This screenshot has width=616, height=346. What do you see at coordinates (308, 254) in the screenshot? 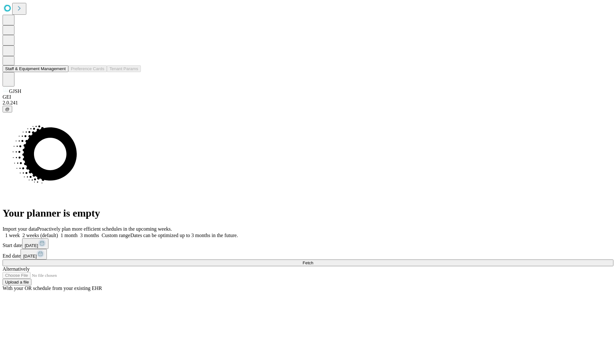
I see `div: End date` at bounding box center [308, 254].